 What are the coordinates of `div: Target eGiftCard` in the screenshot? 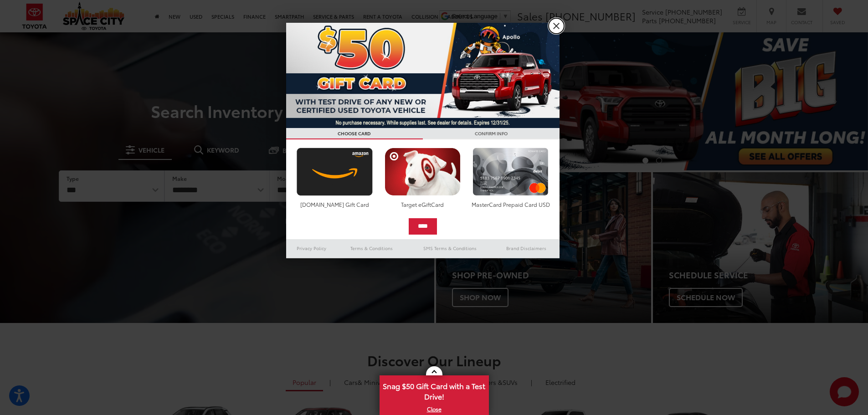 It's located at (423, 204).